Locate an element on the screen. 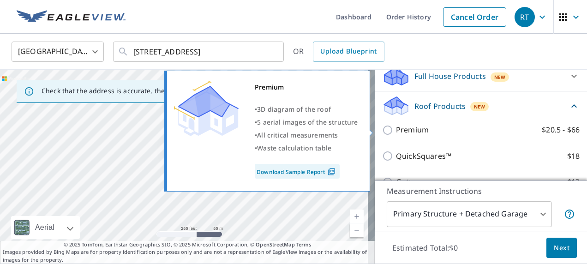 The width and height of the screenshot is (587, 264). a: Upload Blueprint is located at coordinates (348, 52).